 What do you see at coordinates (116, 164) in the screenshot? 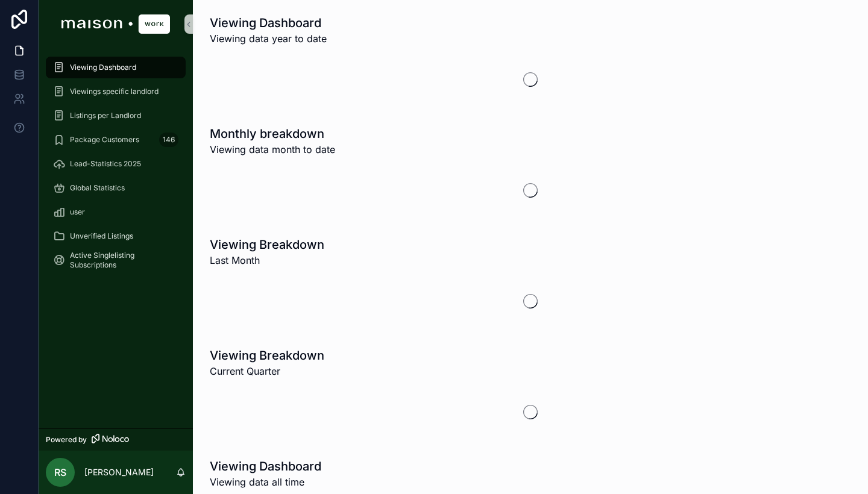
I see `a: Lead-Statistics 2025` at bounding box center [116, 164].